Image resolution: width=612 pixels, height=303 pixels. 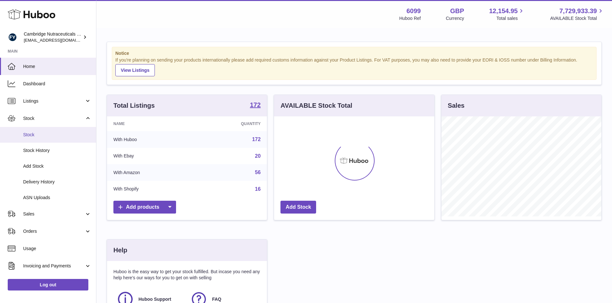 I want to click on a: Log out, so click(x=48, y=285).